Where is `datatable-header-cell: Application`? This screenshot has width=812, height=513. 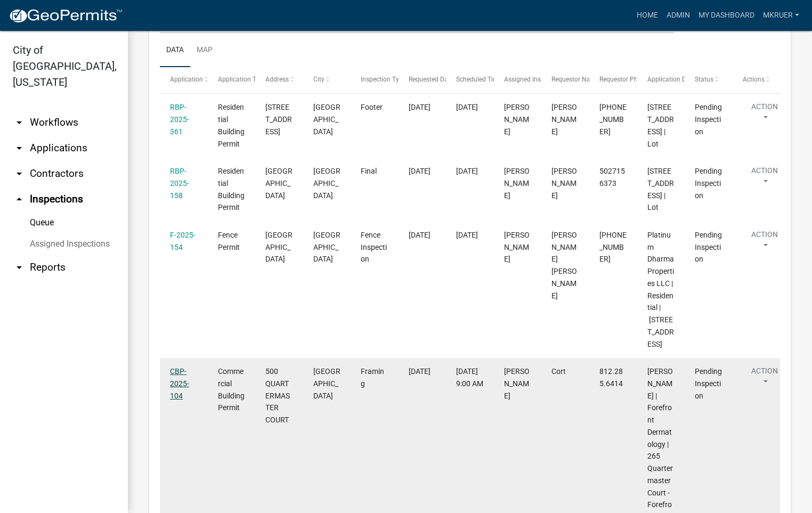
datatable-header-cell: Application is located at coordinates (184, 80).